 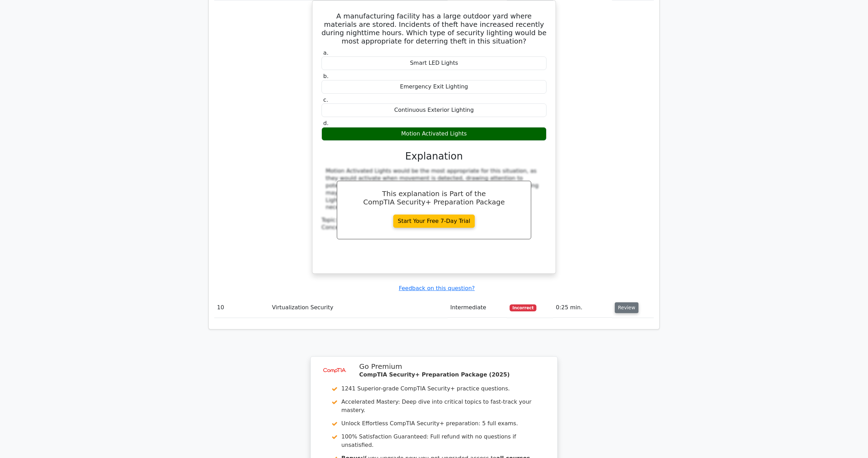 What do you see at coordinates (434, 133) in the screenshot?
I see `div: Motion Activated Lights` at bounding box center [434, 133].